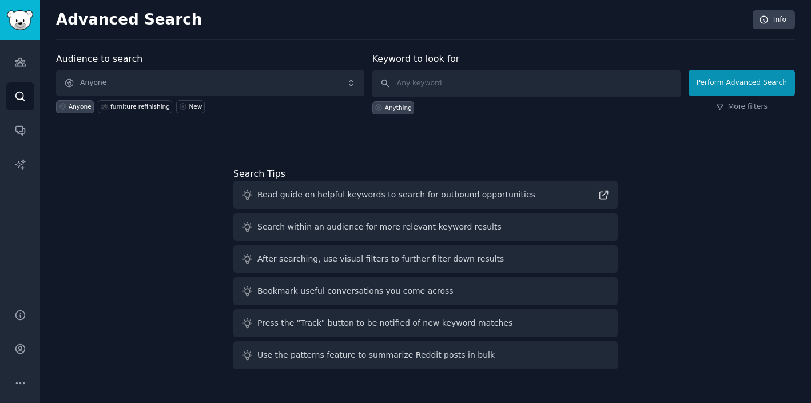 The height and width of the screenshot is (403, 811). I want to click on a: Info, so click(774, 20).